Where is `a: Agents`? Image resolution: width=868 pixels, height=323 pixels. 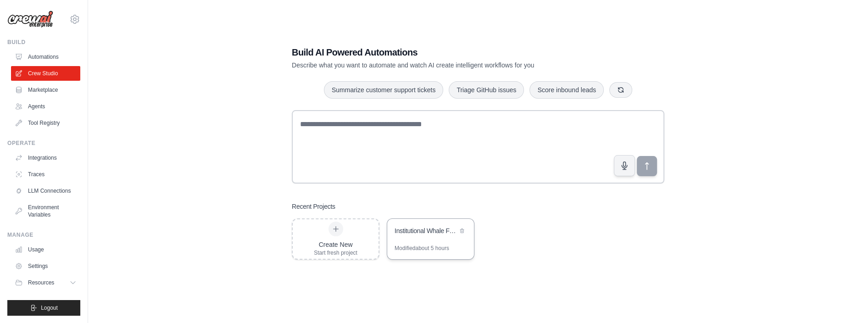 a: Agents is located at coordinates (45, 107).